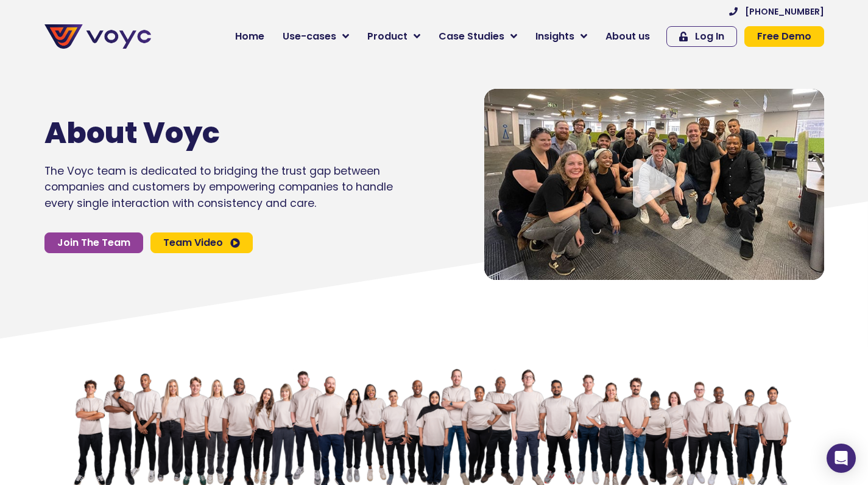  What do you see at coordinates (200, 133) in the screenshot?
I see `h1: About Voyc` at bounding box center [200, 133].